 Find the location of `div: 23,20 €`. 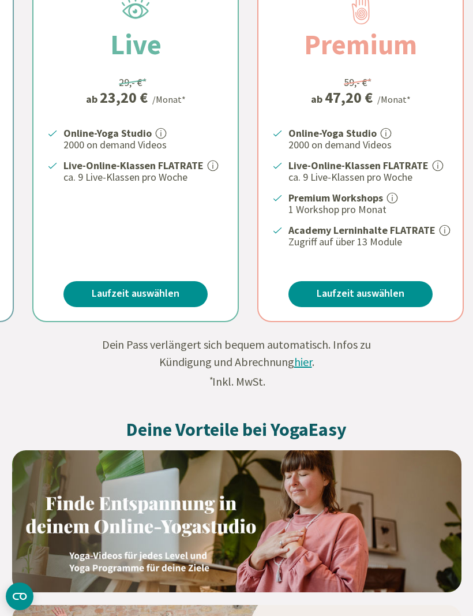

div: 23,20 € is located at coordinates (124, 98).